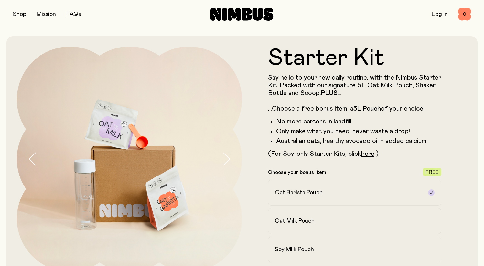 Image resolution: width=484 pixels, height=266 pixels. What do you see at coordinates (297, 172) in the screenshot?
I see `p: Choose your bonus item` at bounding box center [297, 172].